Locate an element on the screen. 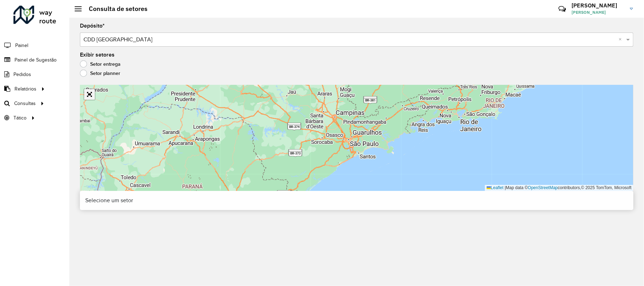  label: Setor planner is located at coordinates (100, 73).